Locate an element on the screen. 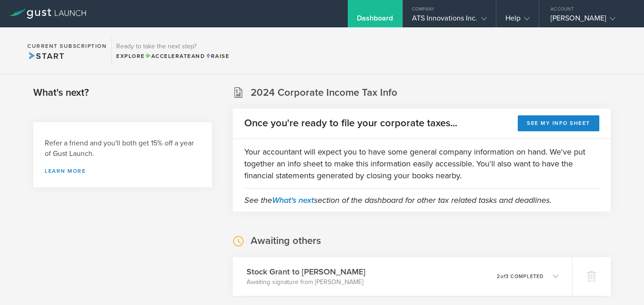 The height and width of the screenshot is (305, 644). div: ATS Innovations Inc. is located at coordinates (450, 21).